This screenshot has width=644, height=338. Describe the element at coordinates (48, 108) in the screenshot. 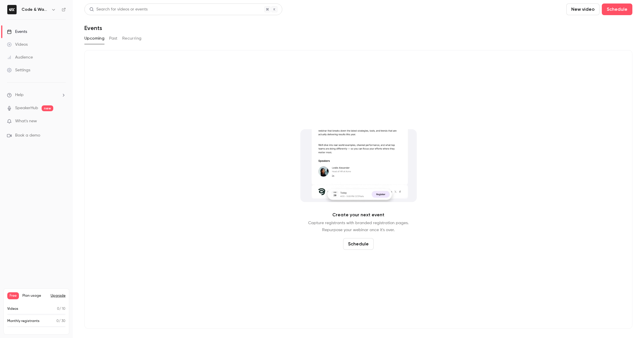

I see `span: new` at that location.